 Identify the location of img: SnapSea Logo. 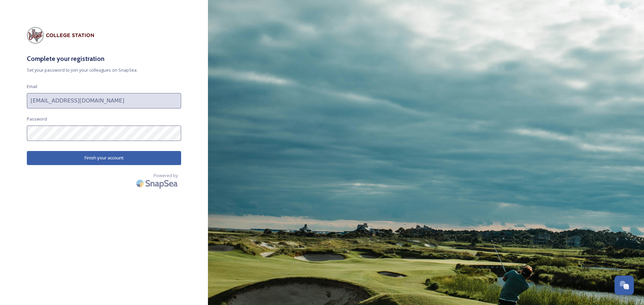
(158, 183).